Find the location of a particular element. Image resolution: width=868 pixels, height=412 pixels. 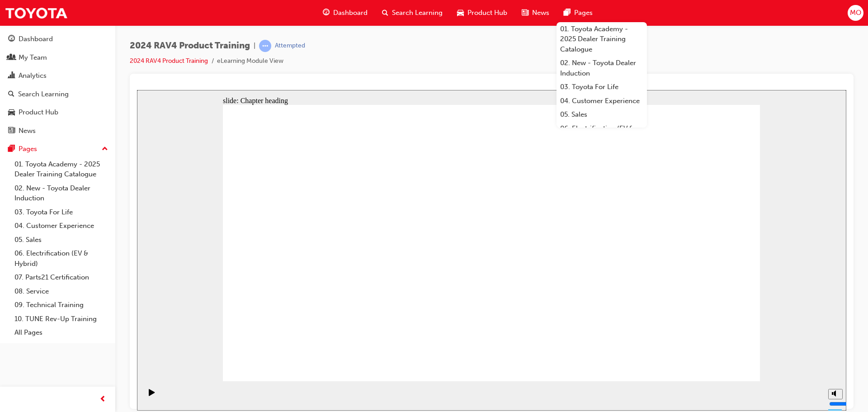

span: Search Learning is located at coordinates (417, 13).